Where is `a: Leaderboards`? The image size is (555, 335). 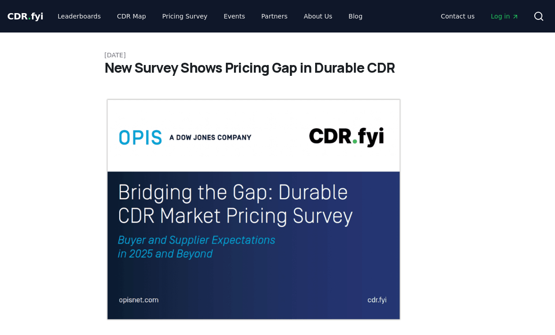 a: Leaderboards is located at coordinates (79, 16).